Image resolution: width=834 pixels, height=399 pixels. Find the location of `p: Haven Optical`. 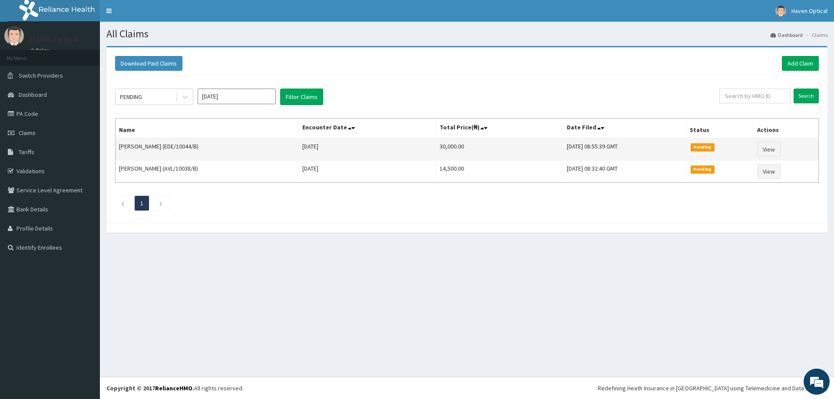

p: Haven Optical is located at coordinates (54, 39).